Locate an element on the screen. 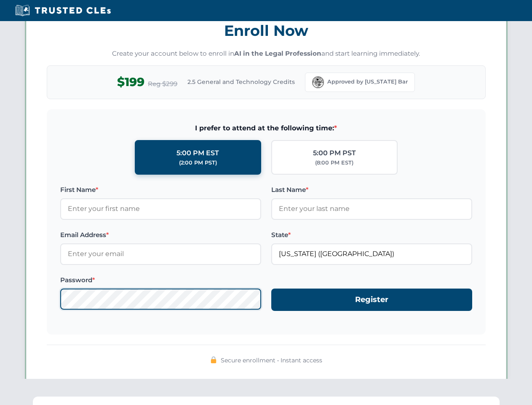 This screenshot has height=405, width=532. img: Trusted CLEs is located at coordinates (63, 11).